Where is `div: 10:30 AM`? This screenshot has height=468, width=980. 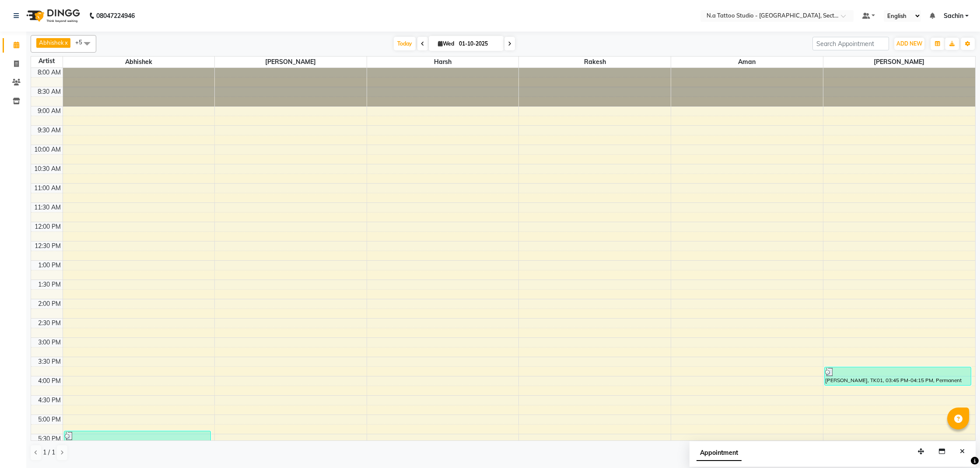 div: 10:30 AM is located at coordinates (48, 169).